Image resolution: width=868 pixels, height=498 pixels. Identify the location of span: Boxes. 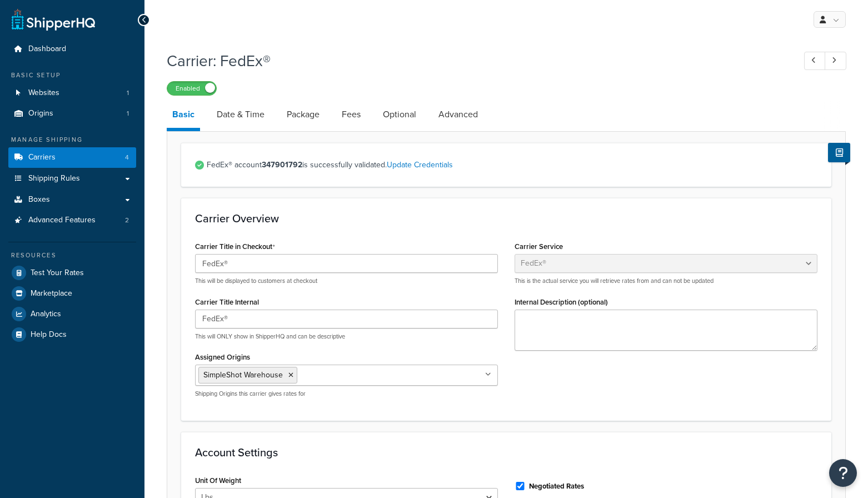
(39, 199).